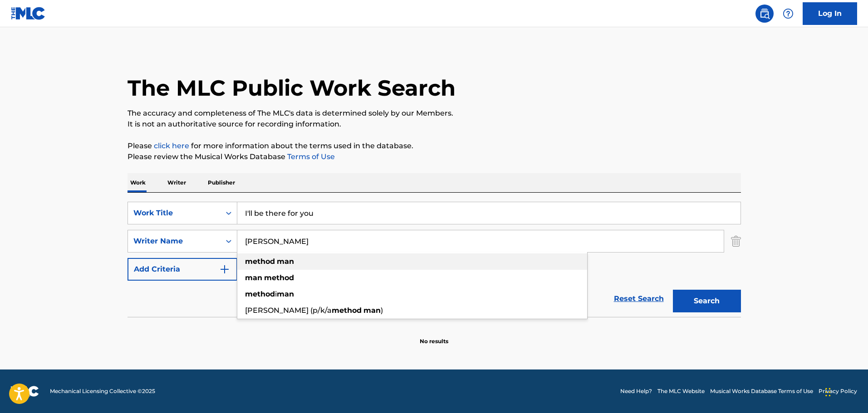  What do you see at coordinates (177, 183) in the screenshot?
I see `p: Writer` at bounding box center [177, 183].